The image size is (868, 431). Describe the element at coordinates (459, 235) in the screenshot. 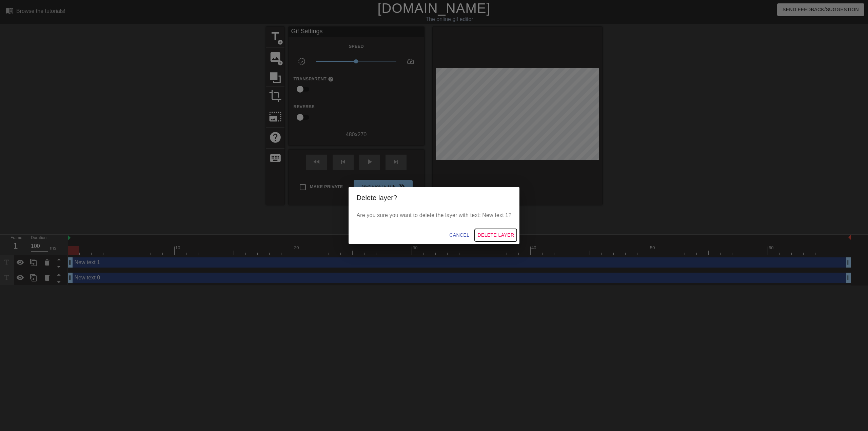

I see `span: Cancel` at that location.